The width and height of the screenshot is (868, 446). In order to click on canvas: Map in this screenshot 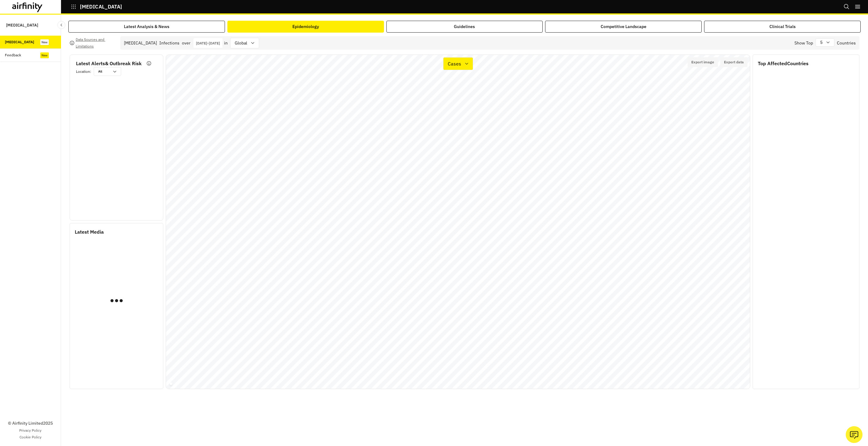, I will do `click(458, 222)`.